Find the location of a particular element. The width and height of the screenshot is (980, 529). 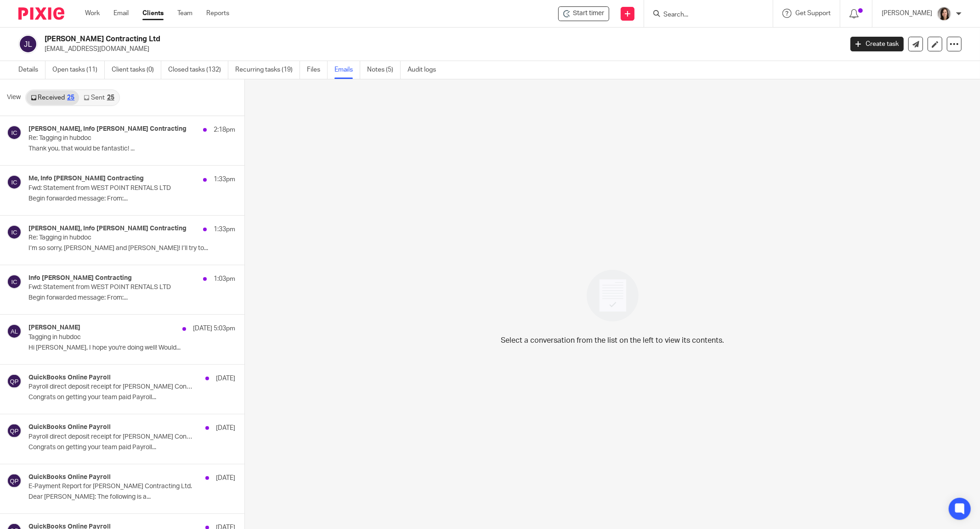

a: Client tasks (0) is located at coordinates (136, 70).